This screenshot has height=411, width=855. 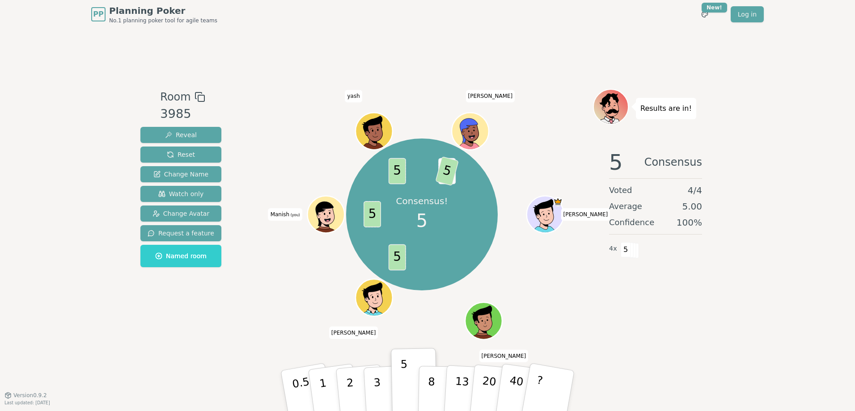 I want to click on p: Consensus!, so click(x=422, y=201).